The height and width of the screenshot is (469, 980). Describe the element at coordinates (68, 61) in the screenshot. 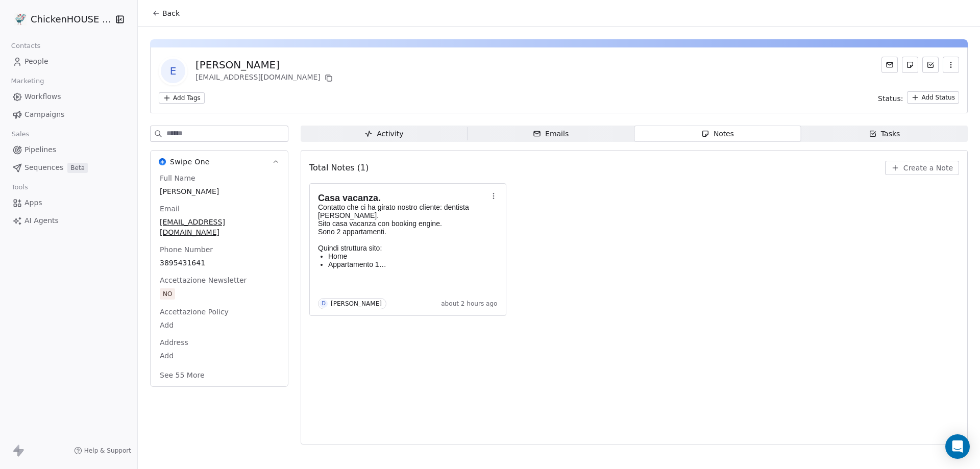

I see `a: People` at that location.